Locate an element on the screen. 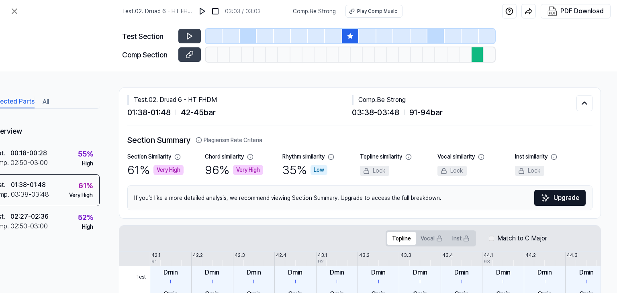  div: 01:38 - 01:48 is located at coordinates (28, 185).